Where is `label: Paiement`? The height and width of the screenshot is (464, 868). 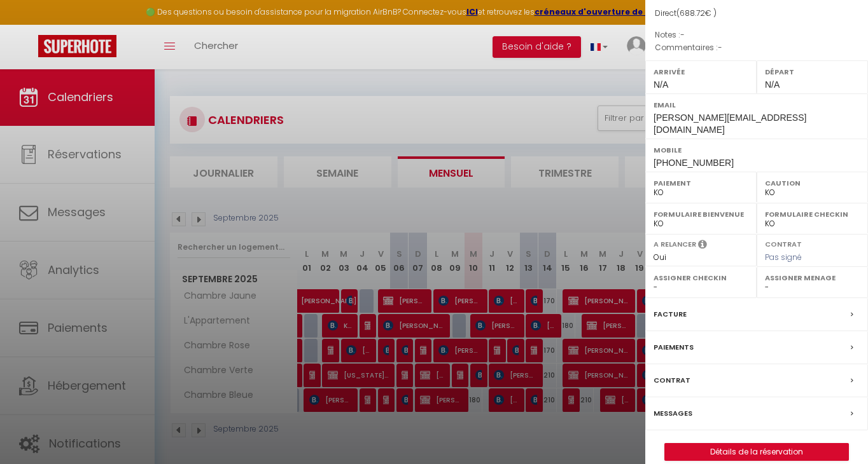
label: Paiement is located at coordinates (701, 183).